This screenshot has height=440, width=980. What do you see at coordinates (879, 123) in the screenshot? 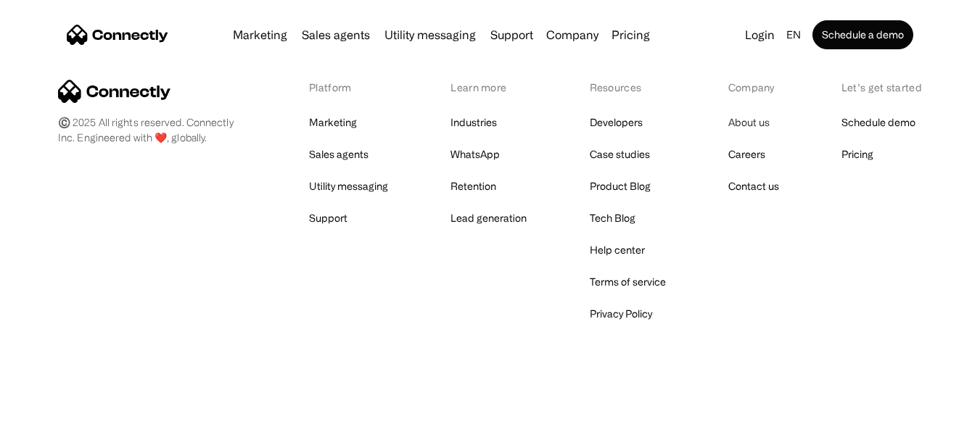
I see `a: Schedule demo` at bounding box center [879, 123].